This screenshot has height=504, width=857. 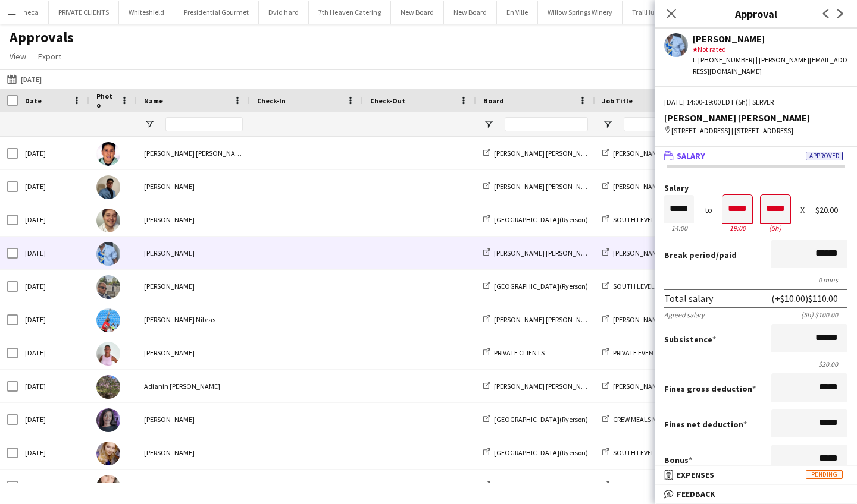 What do you see at coordinates (696, 494) in the screenshot?
I see `span: Feedback` at bounding box center [696, 494].